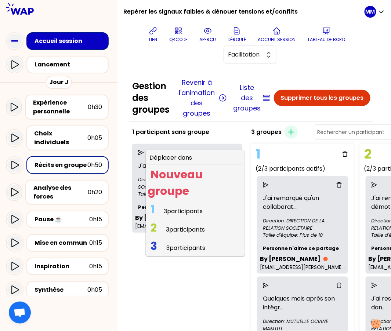  I want to click on div: Taille d'équipe: Moins de 5, so click(187, 194).